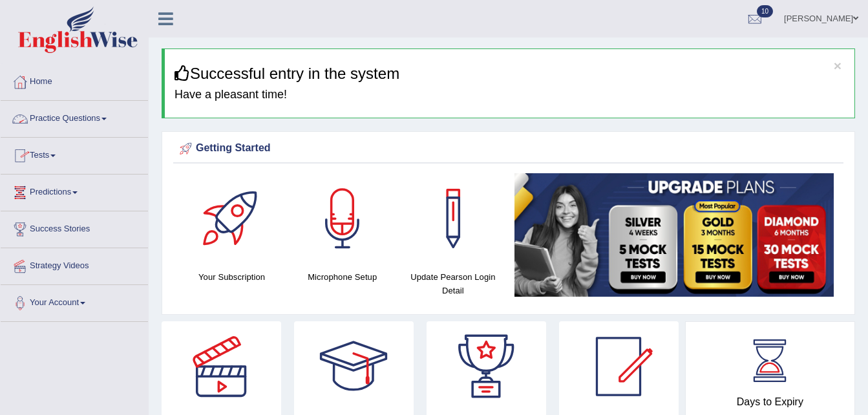 The height and width of the screenshot is (415, 868). Describe the element at coordinates (74, 154) in the screenshot. I see `a: Tests` at that location.